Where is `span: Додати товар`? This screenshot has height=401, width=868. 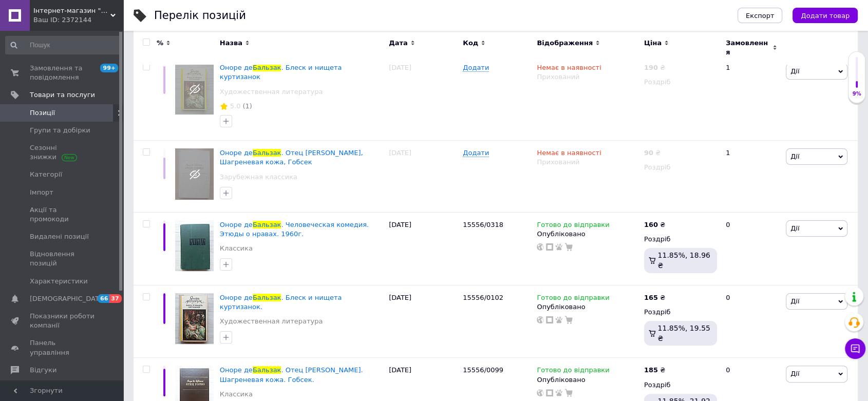 span: Додати товар is located at coordinates (824, 15).